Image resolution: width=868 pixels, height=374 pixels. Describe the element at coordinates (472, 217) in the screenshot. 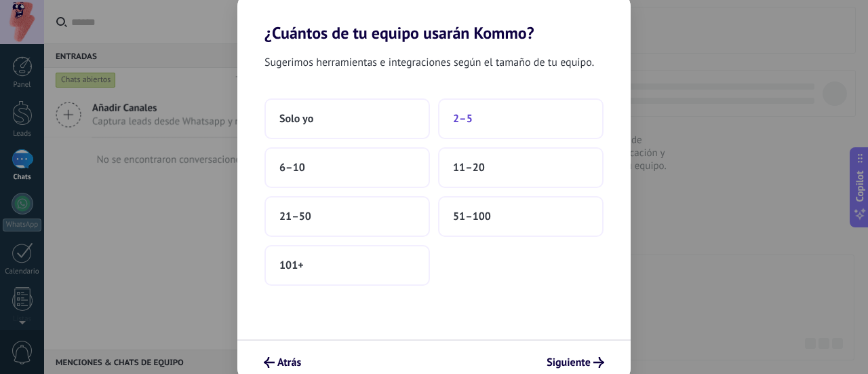

I see `span: 51–100` at that location.